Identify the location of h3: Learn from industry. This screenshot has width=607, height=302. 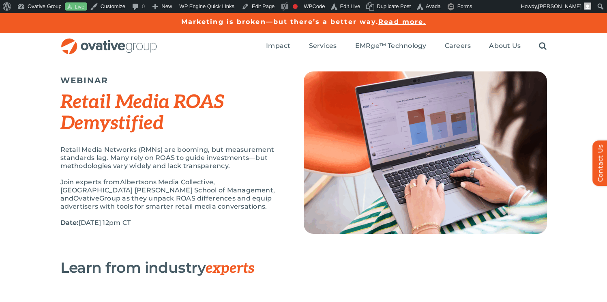
(284, 268).